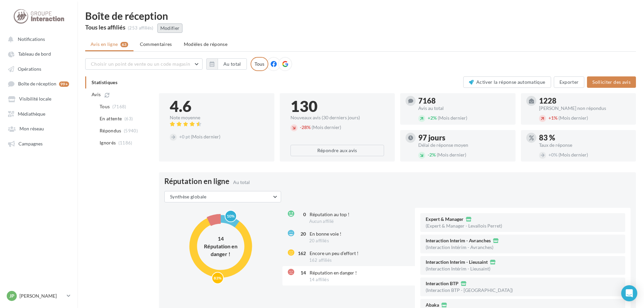 This screenshot has width=644, height=308. Describe the element at coordinates (34, 54) in the screenshot. I see `span: Tableau de bord` at that location.